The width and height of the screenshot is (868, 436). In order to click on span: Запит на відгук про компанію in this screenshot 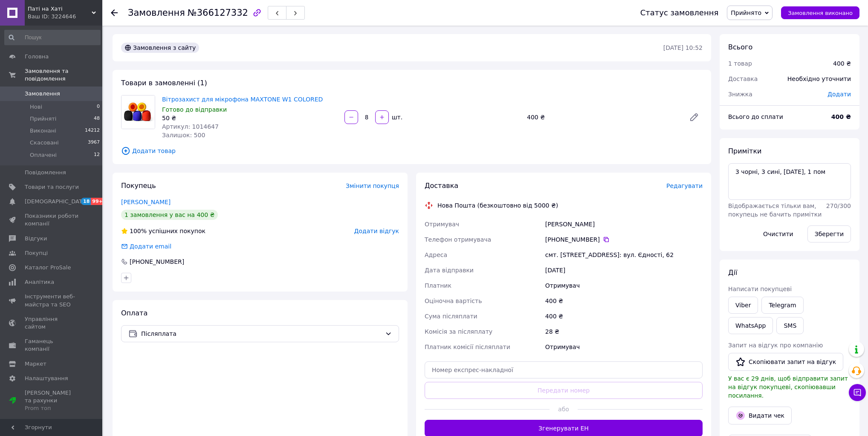, I will do `click(775, 345)`.